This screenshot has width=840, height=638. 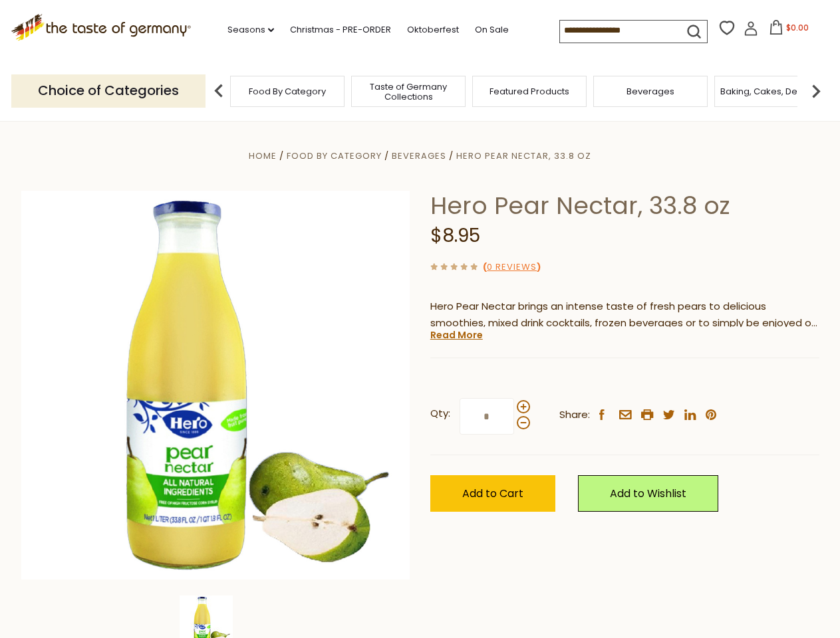 What do you see at coordinates (433, 30) in the screenshot?
I see `a: Oktoberfest` at bounding box center [433, 30].